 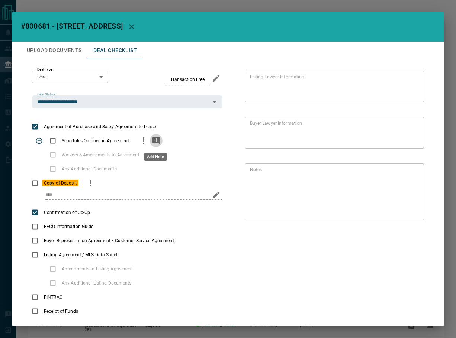 I want to click on span: Agreement of Purchase and Sale / Agreement to Lease, so click(x=100, y=127).